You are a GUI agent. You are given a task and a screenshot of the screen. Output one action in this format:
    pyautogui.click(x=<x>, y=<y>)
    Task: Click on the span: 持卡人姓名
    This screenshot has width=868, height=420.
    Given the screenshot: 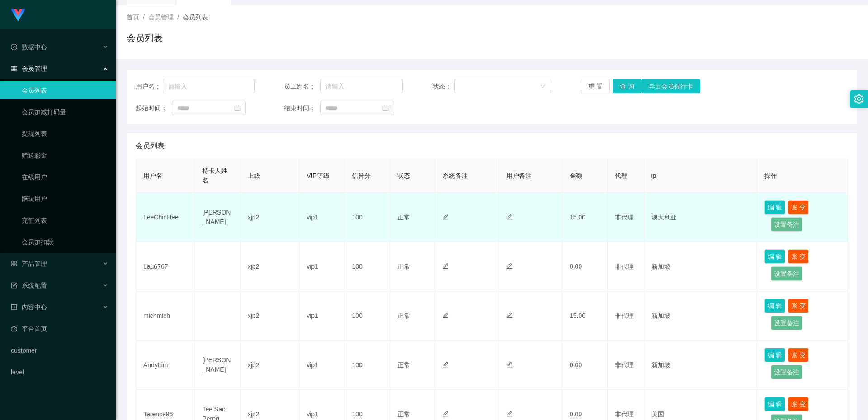 What is the action you would take?
    pyautogui.click(x=215, y=175)
    